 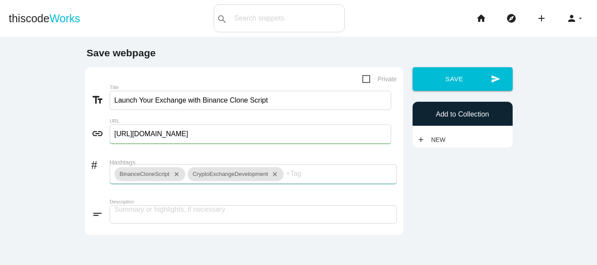 What do you see at coordinates (101, 215) in the screenshot?
I see `i: short_text` at bounding box center [101, 215].